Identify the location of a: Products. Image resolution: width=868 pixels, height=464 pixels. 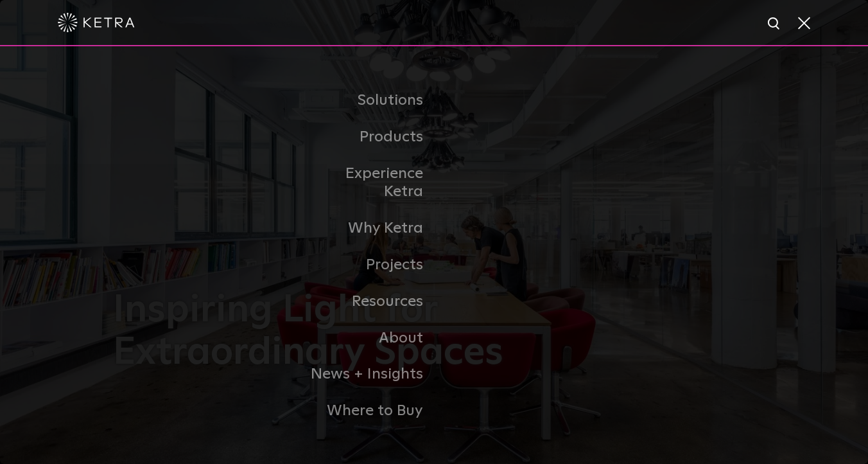
(368, 137).